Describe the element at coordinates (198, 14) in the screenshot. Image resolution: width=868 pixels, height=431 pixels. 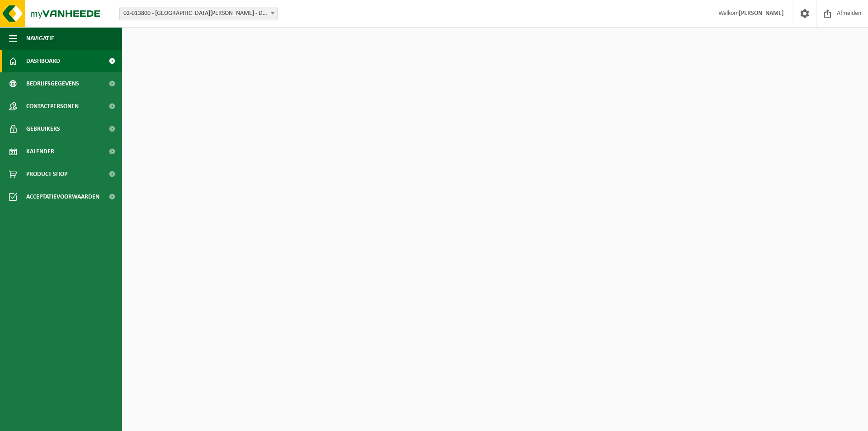
I see `span: 02-013800 - BLUE WOODS HOTEL - DEERLIJK` at that location.